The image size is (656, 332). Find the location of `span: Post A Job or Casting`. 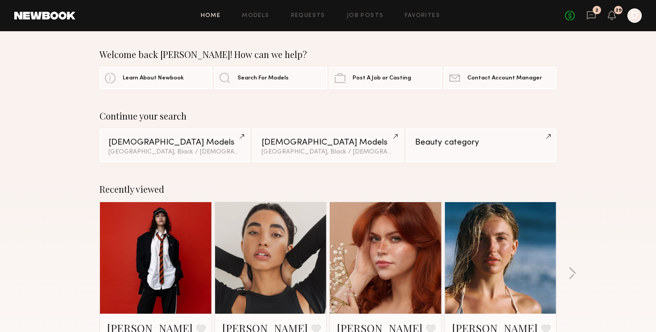

span: Post A Job or Casting is located at coordinates (382, 78).